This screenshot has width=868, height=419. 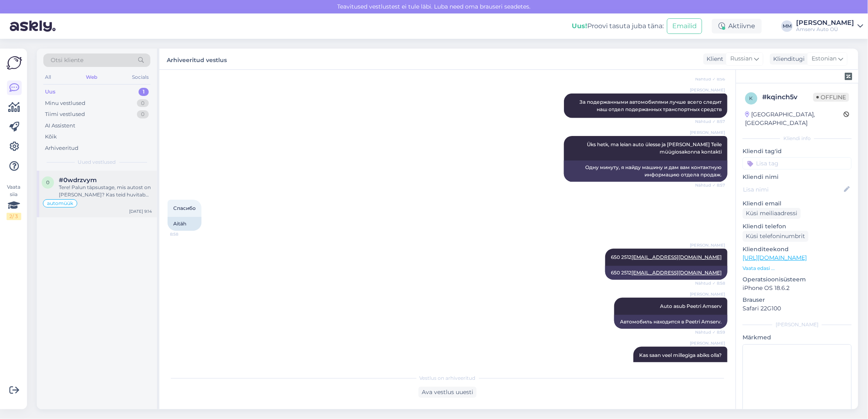 What do you see at coordinates (797, 177) in the screenshot?
I see `p: Kliendi nimi` at bounding box center [797, 177].